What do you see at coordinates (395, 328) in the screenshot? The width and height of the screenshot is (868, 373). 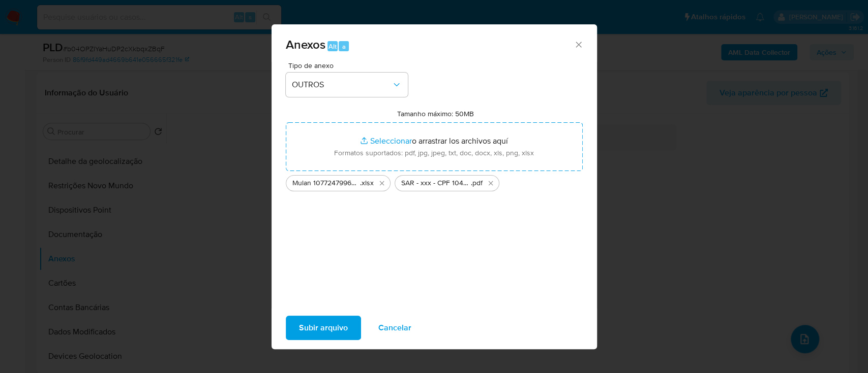 I see `button: Cancelar` at bounding box center [395, 328].